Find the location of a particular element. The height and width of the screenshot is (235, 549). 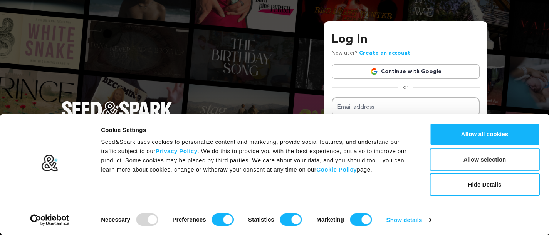

strong: Preferences is located at coordinates (189, 220).